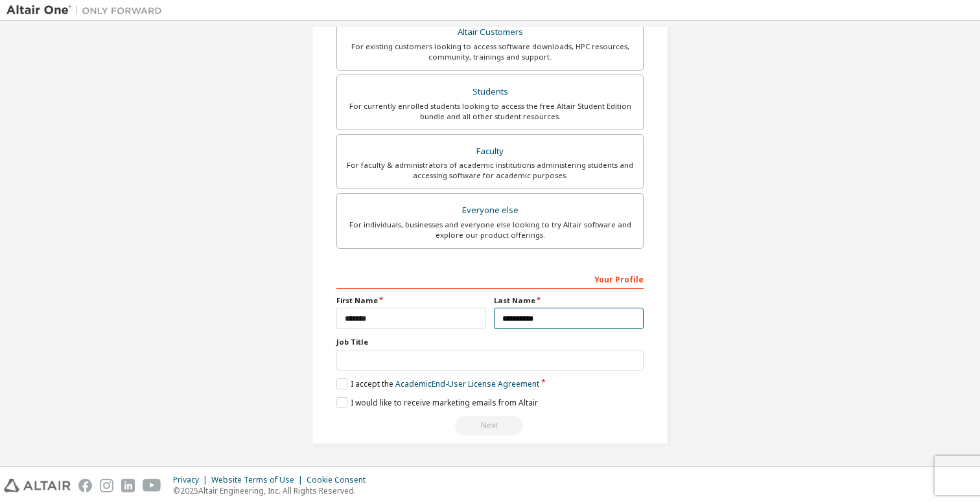  I want to click on a: Academic End-User License Agreement, so click(468, 383).